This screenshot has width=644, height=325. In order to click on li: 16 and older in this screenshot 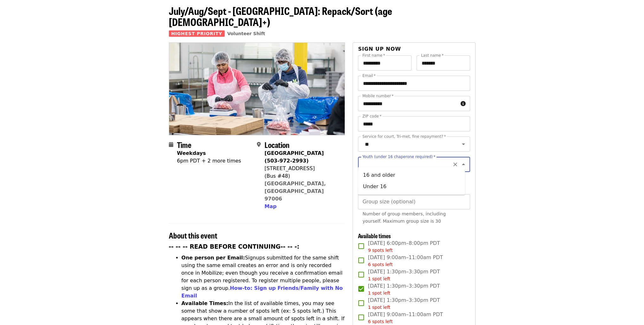, I will do `click(411, 176)`.